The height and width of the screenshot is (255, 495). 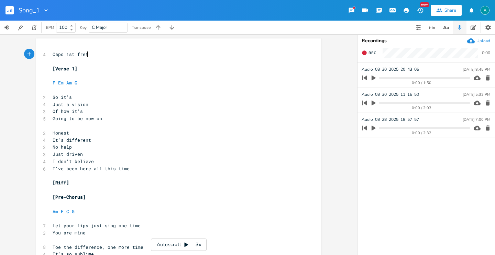 I want to click on div: 0:00 / 2:03, so click(x=422, y=108).